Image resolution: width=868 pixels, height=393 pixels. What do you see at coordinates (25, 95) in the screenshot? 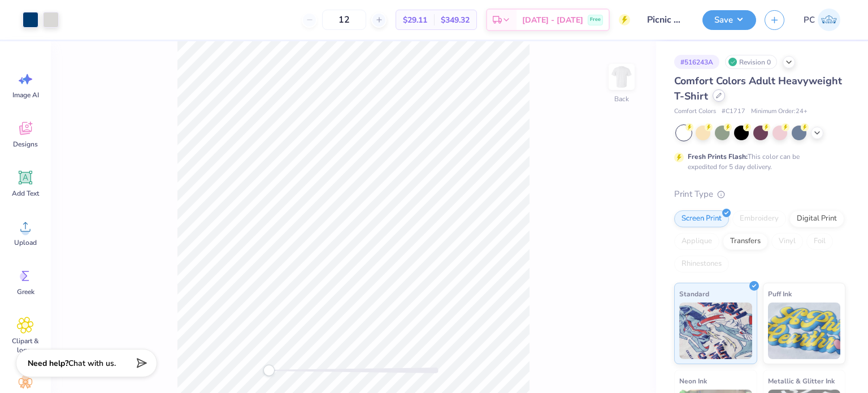
I see `span: Image AI` at bounding box center [25, 95].